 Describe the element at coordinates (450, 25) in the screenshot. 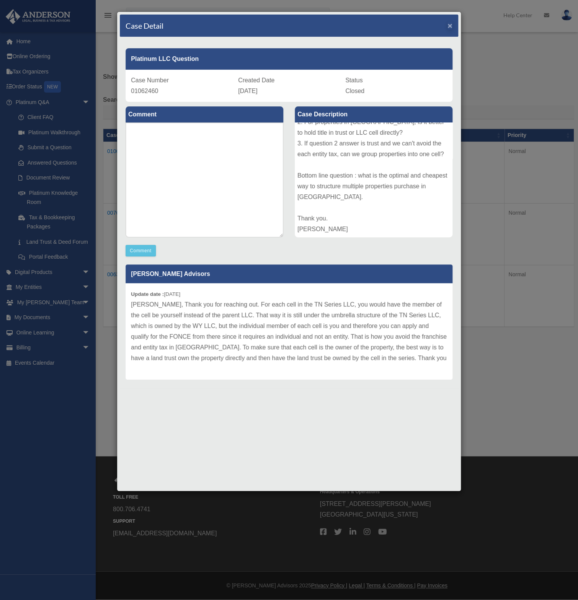

I see `button: Close` at that location.